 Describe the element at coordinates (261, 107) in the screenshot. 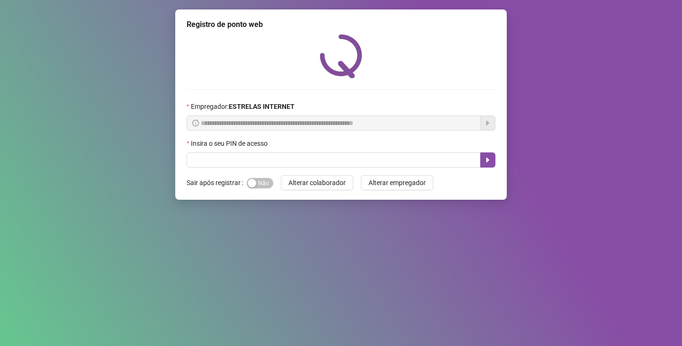

I see `strong: ESTRELAS INTERNET` at that location.